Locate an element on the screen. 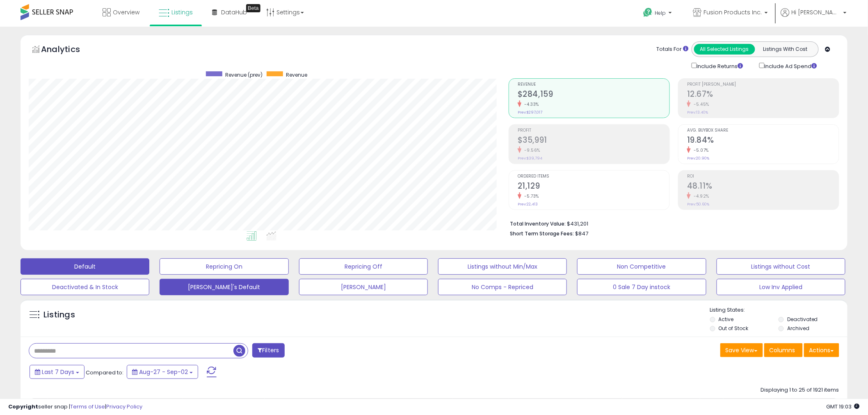 The image size is (868, 415). button: Repricing On is located at coordinates (224, 267).